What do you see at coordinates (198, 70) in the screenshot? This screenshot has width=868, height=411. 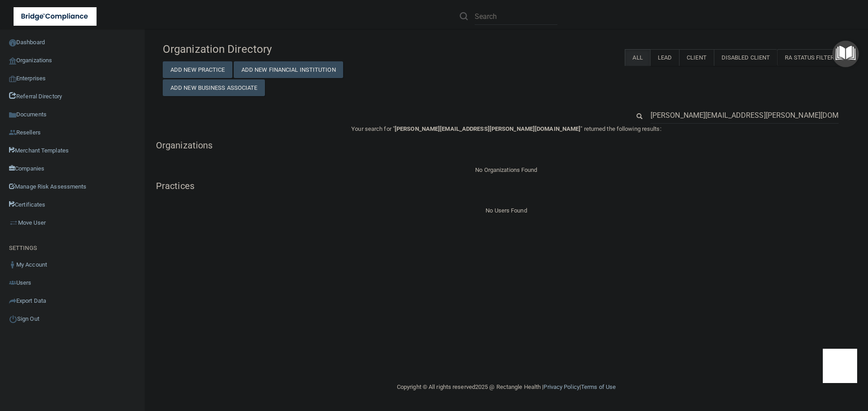 I see `button: Add New Practice` at bounding box center [198, 70].